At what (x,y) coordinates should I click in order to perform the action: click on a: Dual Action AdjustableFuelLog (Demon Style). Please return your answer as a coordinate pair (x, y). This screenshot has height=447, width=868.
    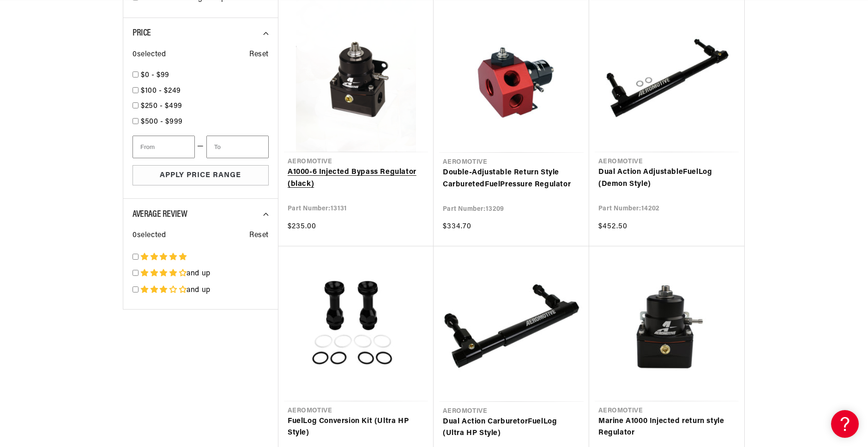
    Looking at the image, I should click on (667, 178).